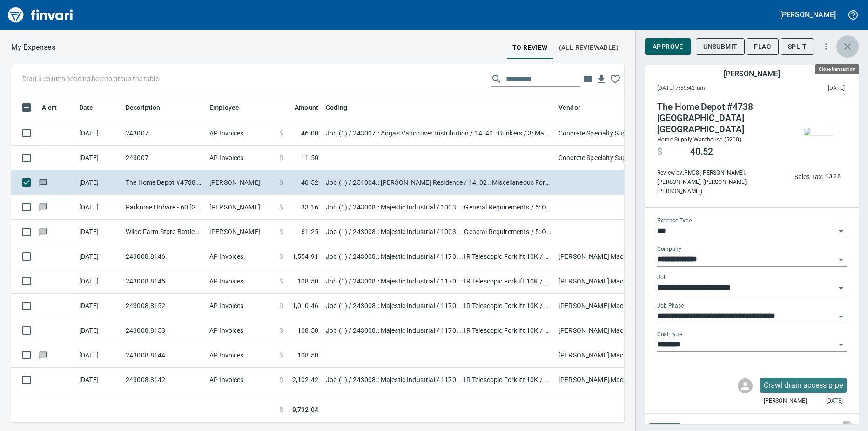  What do you see at coordinates (163, 305) in the screenshot?
I see `td: 243008.8152` at bounding box center [163, 305].